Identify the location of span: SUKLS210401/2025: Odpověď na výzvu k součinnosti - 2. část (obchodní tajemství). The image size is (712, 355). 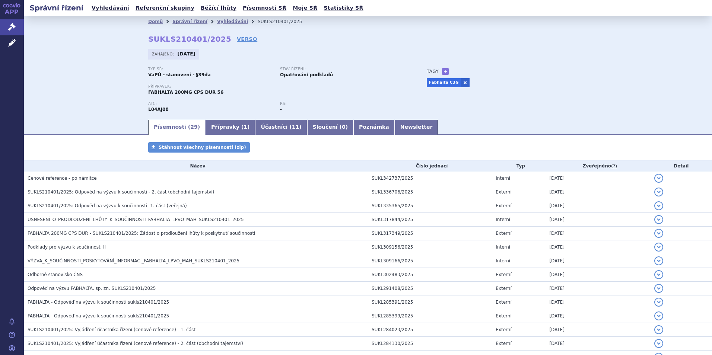
(121, 192).